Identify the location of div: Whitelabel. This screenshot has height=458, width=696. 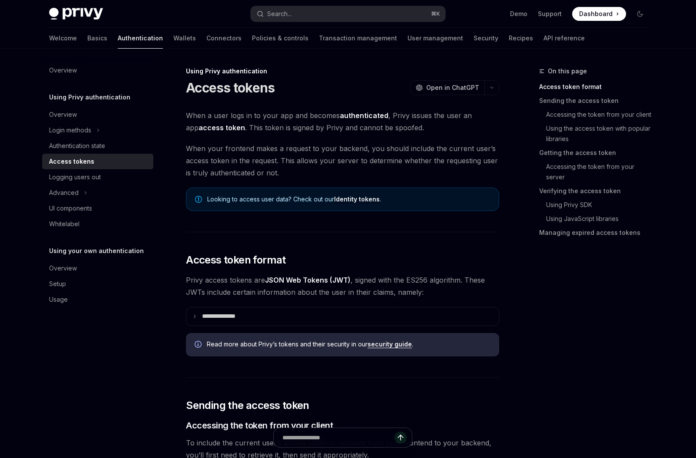
(64, 224).